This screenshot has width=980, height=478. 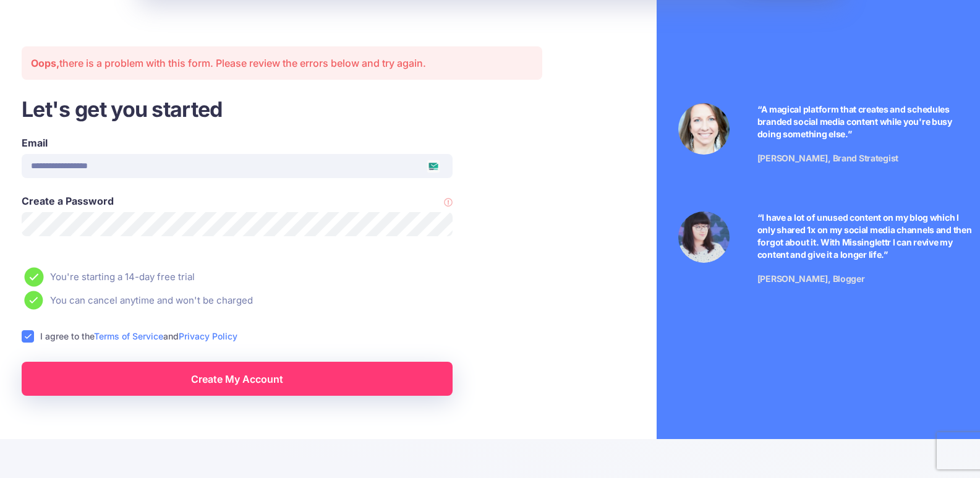 What do you see at coordinates (282, 277) in the screenshot?
I see `li: You're starting a 14-day free trial` at bounding box center [282, 277].